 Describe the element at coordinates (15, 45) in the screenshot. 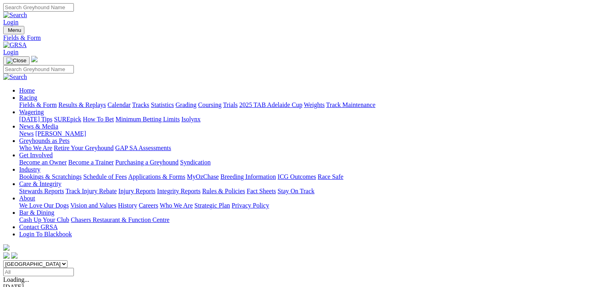

I see `img: GRSA` at that location.